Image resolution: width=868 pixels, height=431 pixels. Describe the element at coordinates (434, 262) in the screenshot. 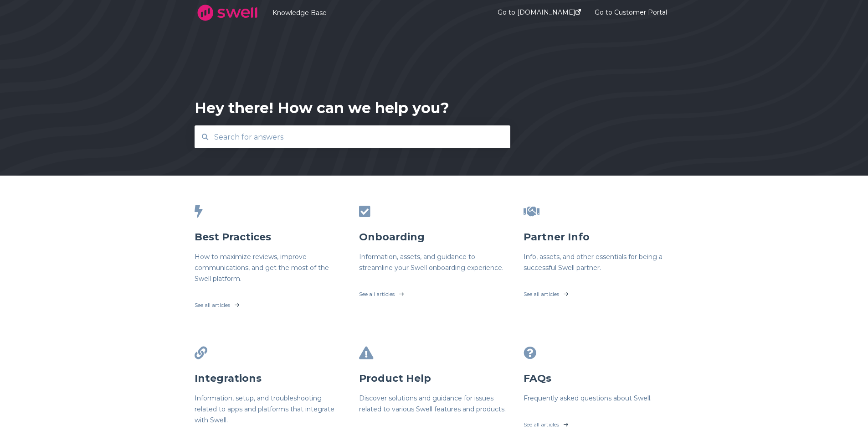

I see `h6: Information, assets, and guidance to streamline your Swell onboarding experience.` at that location.